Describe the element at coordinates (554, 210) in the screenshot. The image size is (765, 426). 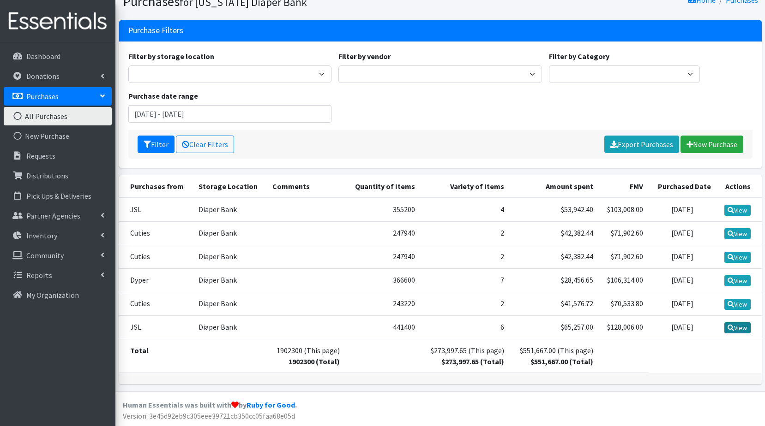
I see `td: $53,942.40` at that location.